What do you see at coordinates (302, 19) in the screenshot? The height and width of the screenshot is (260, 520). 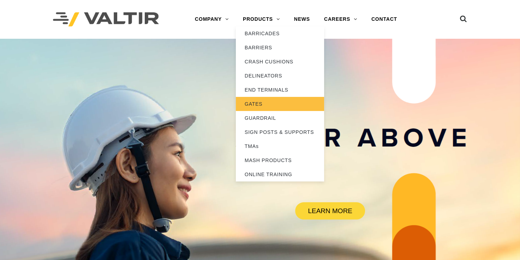 I see `a: NEWS` at bounding box center [302, 19].